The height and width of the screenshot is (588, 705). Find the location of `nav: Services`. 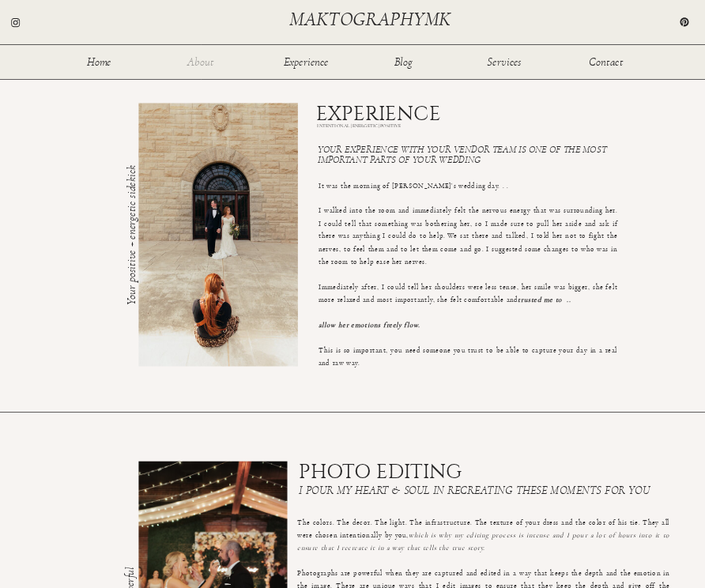

nav: Services is located at coordinates (504, 61).